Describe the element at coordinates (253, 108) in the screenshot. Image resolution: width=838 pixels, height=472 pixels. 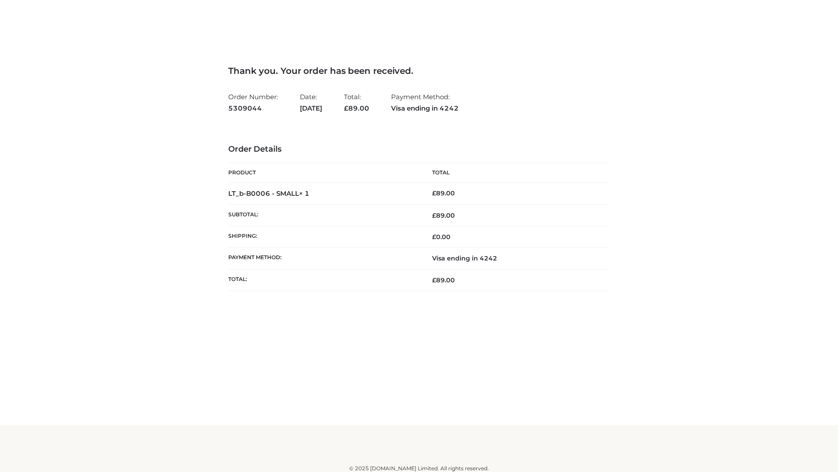
I see `strong: 5309044` at that location.